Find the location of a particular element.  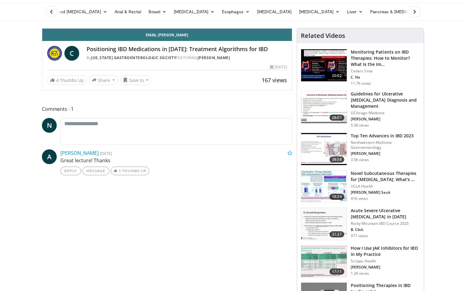

h3: How I Use JAK Inhibitors for IBD in My Practice is located at coordinates (385, 251).